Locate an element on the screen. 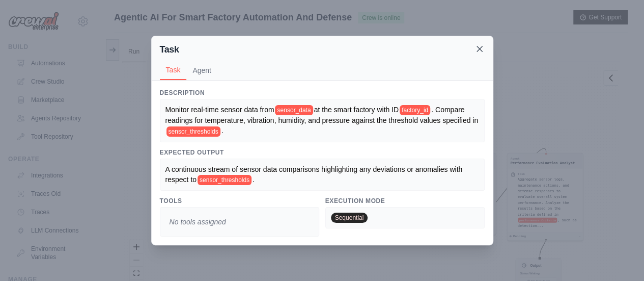 This screenshot has height=281, width=644. span: Sequential is located at coordinates (350, 218).